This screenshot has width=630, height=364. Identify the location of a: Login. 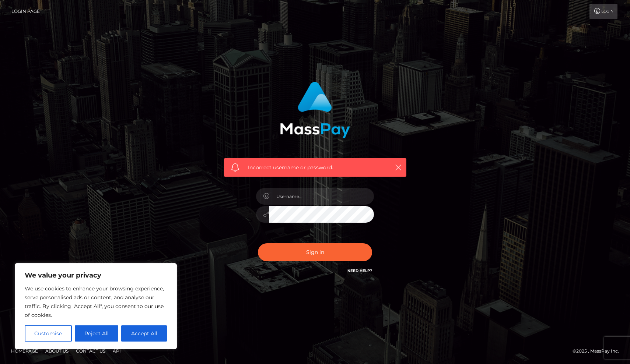
(603, 11).